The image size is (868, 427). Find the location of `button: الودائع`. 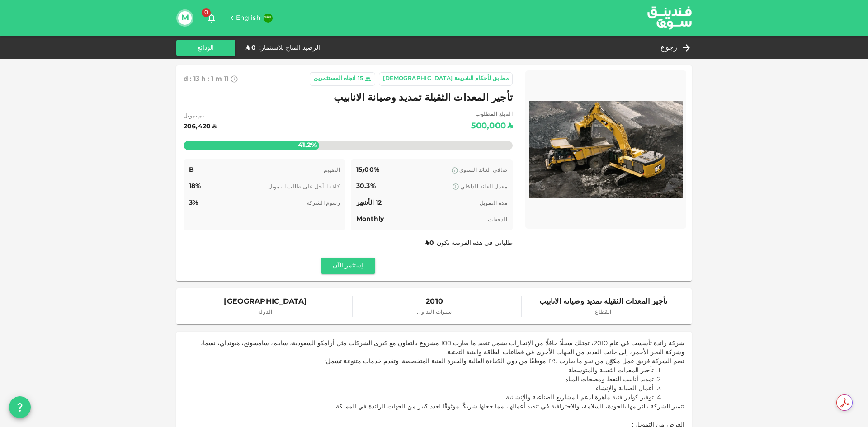

button: الودائع is located at coordinates (206, 48).